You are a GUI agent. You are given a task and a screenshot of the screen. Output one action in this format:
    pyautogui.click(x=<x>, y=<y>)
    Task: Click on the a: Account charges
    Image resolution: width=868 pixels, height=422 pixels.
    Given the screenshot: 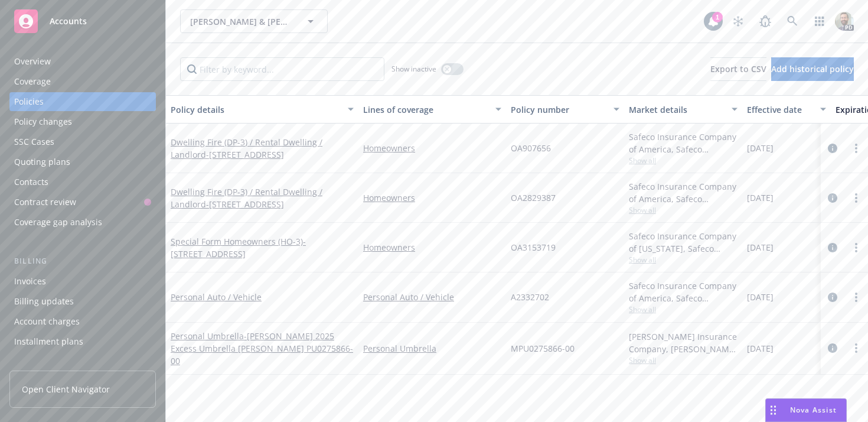 What is the action you would take?
    pyautogui.click(x=83, y=321)
    